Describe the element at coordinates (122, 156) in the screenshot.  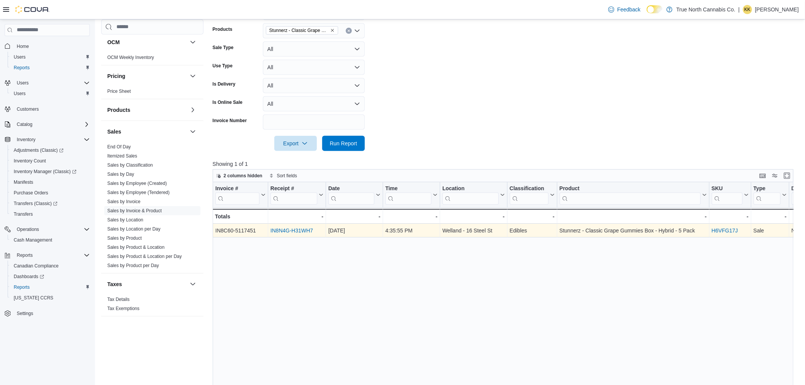
I see `span: Itemized Sales` at that location.